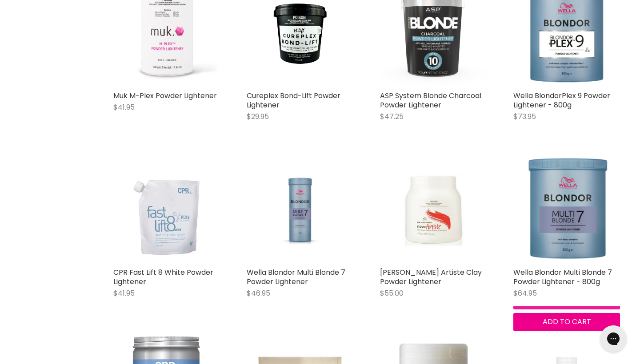  I want to click on a: De Lorenzo Nova Artiste Clay Powder Lightener, so click(433, 210).